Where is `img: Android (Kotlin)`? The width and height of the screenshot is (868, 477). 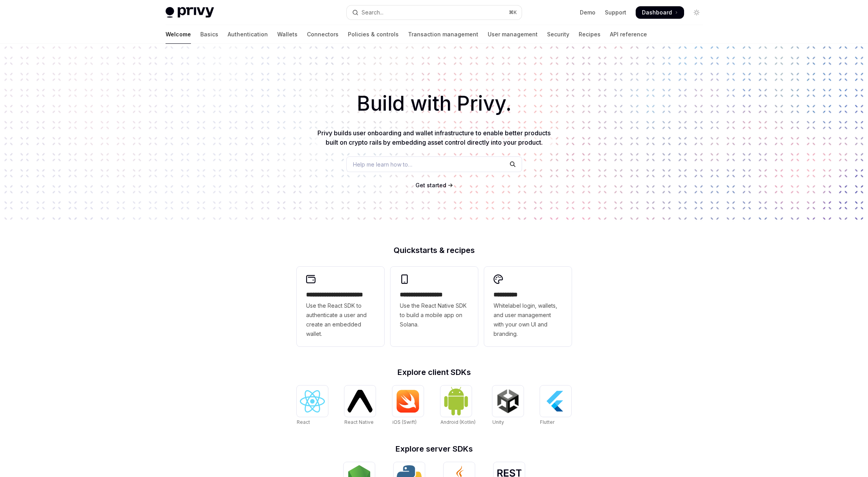 img: Android (Kotlin) is located at coordinates (456, 401).